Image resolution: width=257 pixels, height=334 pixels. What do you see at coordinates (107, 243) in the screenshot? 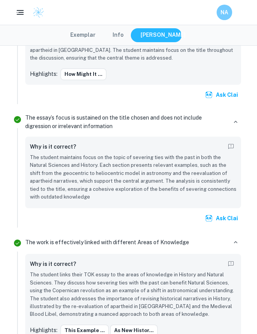
I see `p: The work is effectively linked with different Areas of Knowledge` at bounding box center [107, 243].